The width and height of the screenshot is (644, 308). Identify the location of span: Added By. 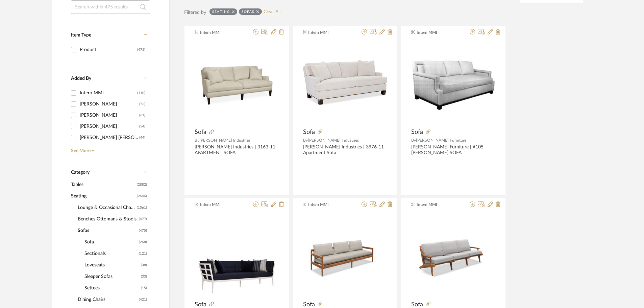
(81, 78).